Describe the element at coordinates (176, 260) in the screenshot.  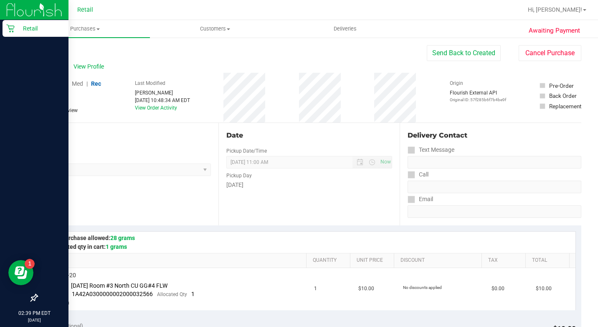
I see `a: SKU` at that location.